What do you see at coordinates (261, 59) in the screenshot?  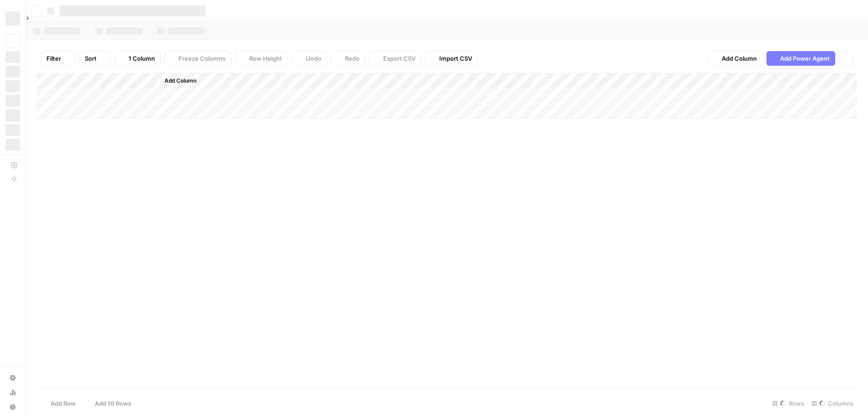 I see `button: Row Height` at bounding box center [261, 59].